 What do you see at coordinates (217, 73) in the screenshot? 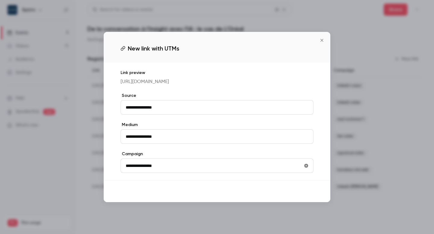
I see `p: Link preview` at bounding box center [217, 73].